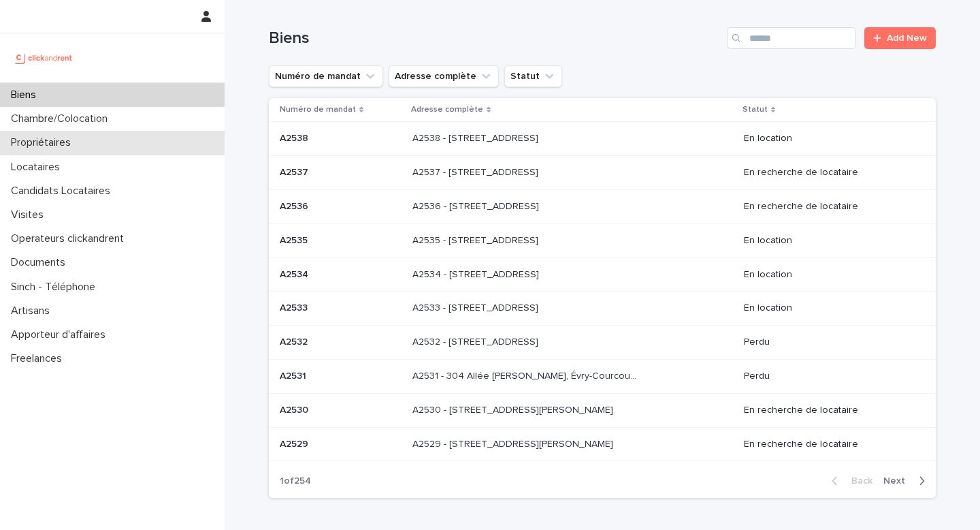 This screenshot has width=980, height=530. Describe the element at coordinates (849, 481) in the screenshot. I see `button: Back` at that location.